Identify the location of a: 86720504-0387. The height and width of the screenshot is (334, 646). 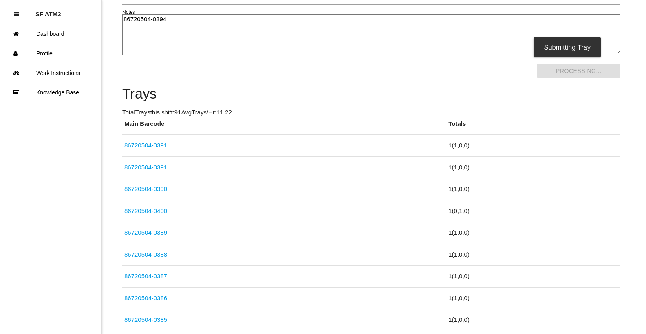
(145, 276).